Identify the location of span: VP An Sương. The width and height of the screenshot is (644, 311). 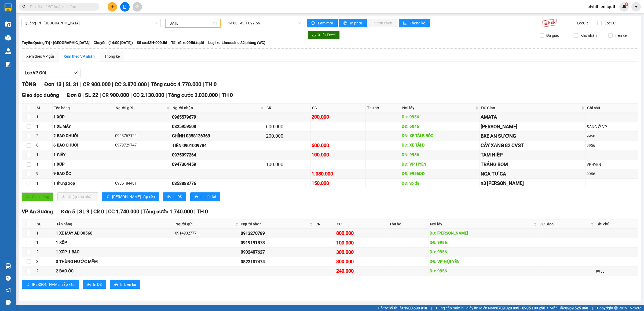
(37, 211).